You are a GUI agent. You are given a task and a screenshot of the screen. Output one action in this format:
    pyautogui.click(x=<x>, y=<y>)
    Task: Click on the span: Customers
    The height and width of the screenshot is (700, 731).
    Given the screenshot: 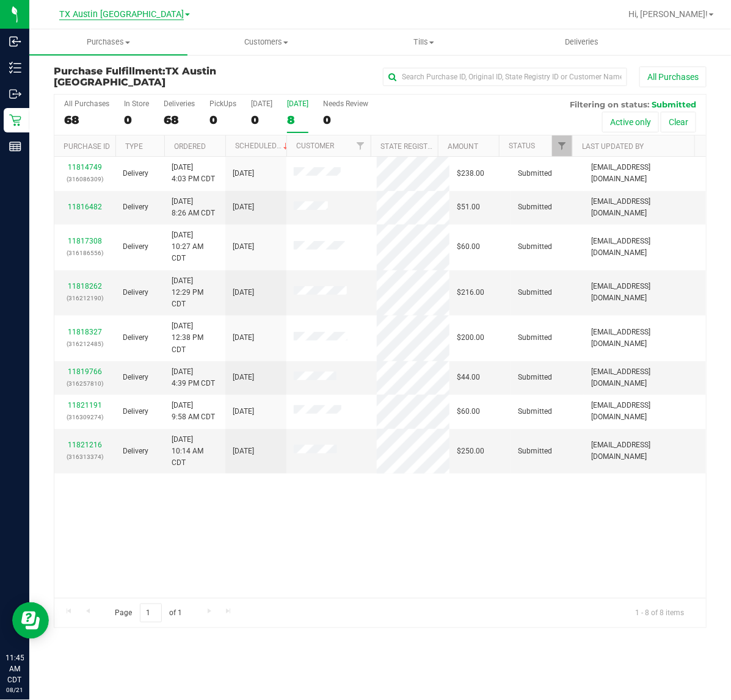 What is the action you would take?
    pyautogui.click(x=266, y=42)
    